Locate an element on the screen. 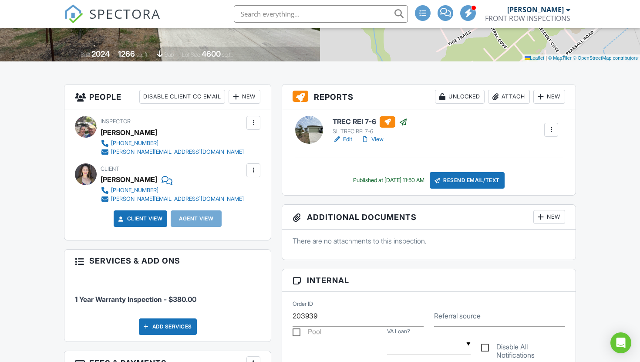 The width and height of the screenshot is (640, 362). div: Disable Client CC Email is located at coordinates (182, 97).